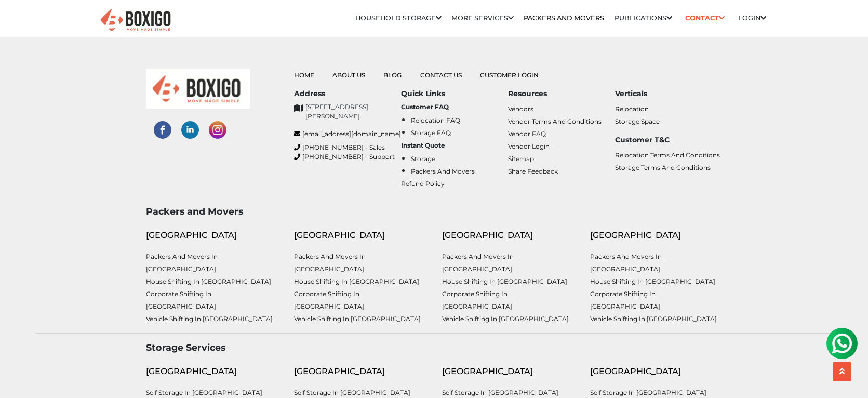 The width and height of the screenshot is (868, 398). Describe the element at coordinates (392, 75) in the screenshot. I see `a: Blog` at that location.